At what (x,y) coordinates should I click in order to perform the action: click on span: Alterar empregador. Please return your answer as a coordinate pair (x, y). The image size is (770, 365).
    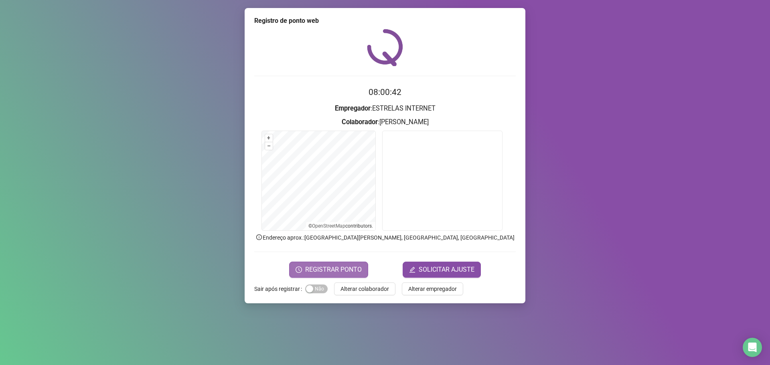
    Looking at the image, I should click on (432, 289).